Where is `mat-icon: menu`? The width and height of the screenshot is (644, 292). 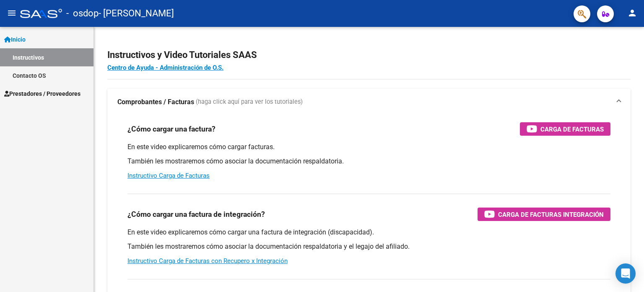 mat-icon: menu is located at coordinates (12, 13).